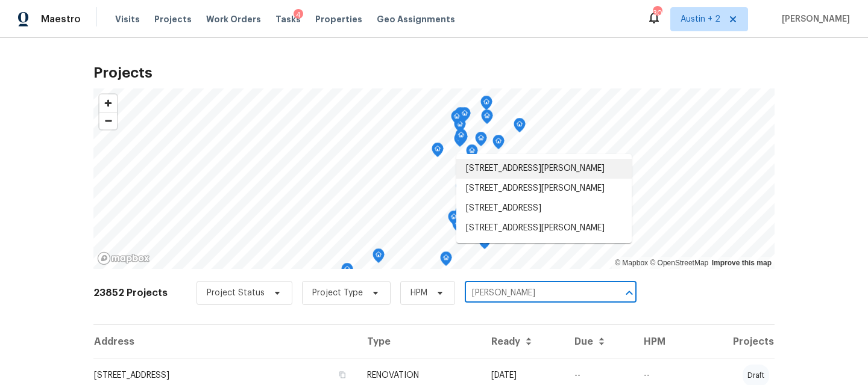  What do you see at coordinates (234, 19) in the screenshot?
I see `span: Work Orders` at bounding box center [234, 19].